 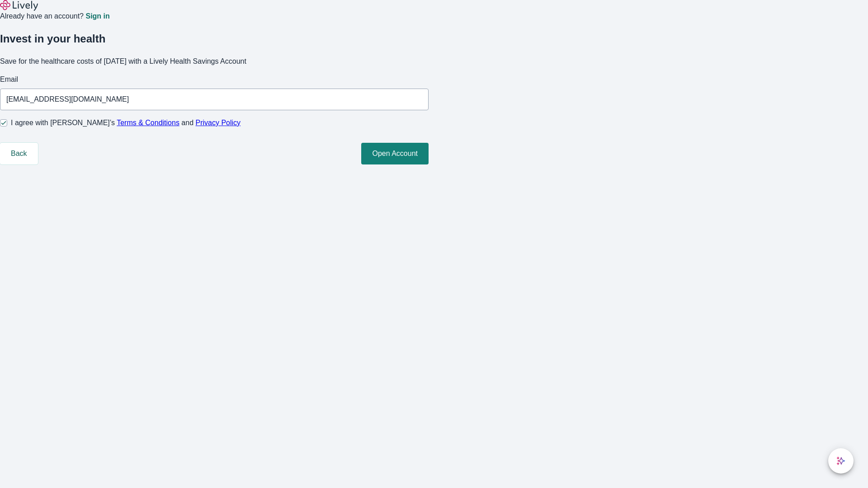 What do you see at coordinates (841, 461) in the screenshot?
I see `button: chat` at bounding box center [841, 461].